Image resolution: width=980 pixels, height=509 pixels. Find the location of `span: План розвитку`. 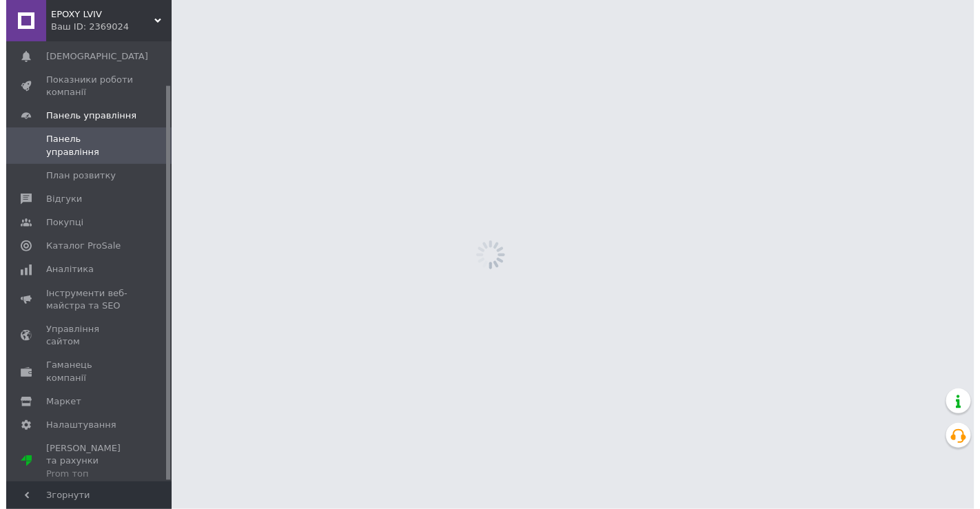

span: План розвитку is located at coordinates (75, 176).